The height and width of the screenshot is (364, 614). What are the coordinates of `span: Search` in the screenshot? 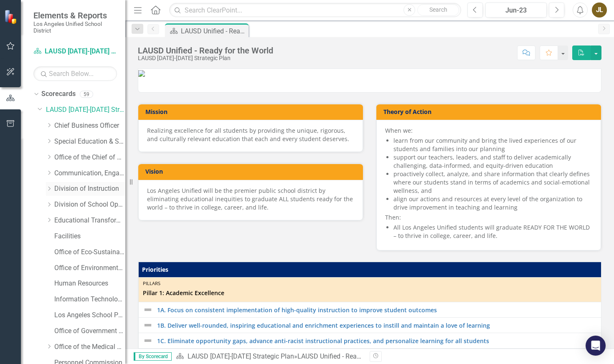 It's located at (438, 10).